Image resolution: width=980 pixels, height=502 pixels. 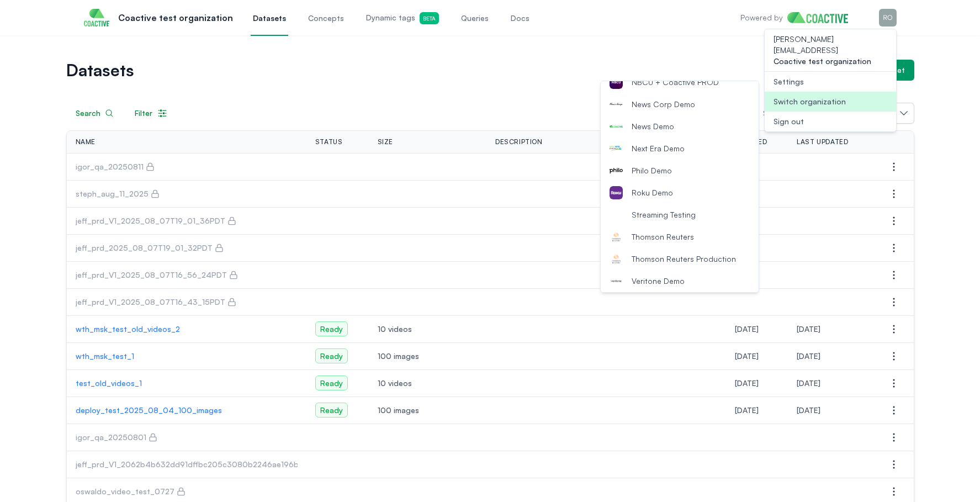 What do you see at coordinates (97, 18) in the screenshot?
I see `img: Coactive test organization` at bounding box center [97, 18].